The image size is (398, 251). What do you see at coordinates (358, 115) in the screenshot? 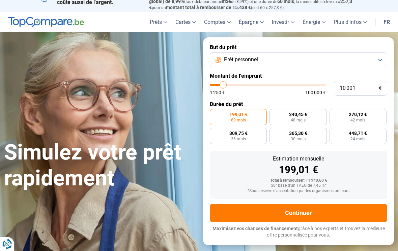
I see `span: 270,12 €` at bounding box center [358, 115].